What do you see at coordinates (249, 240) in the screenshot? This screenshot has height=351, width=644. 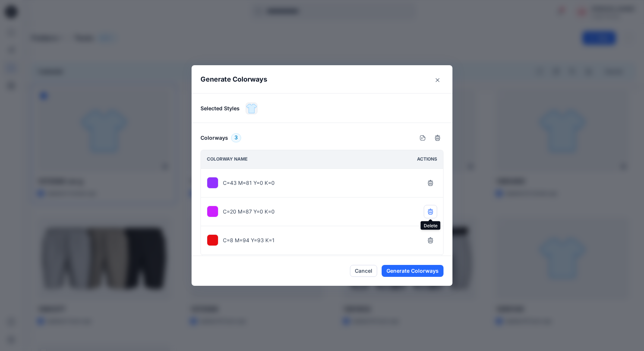 I see `p: C=8 M=94 Y=93 K=1` at bounding box center [249, 240].